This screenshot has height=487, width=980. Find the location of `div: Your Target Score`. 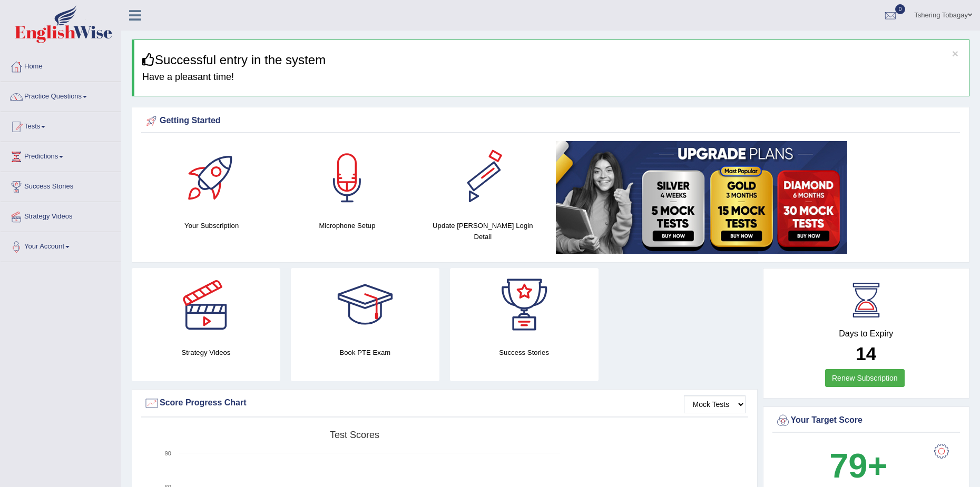

div: Your Target Score is located at coordinates (867, 421).